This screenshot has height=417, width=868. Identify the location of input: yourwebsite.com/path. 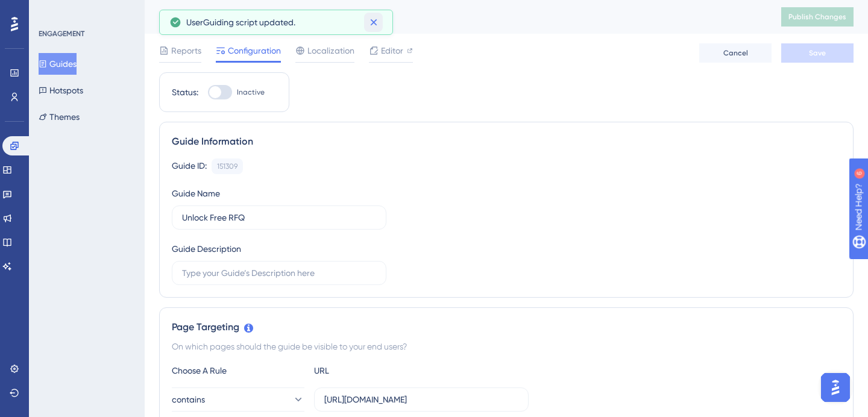
(422, 399).